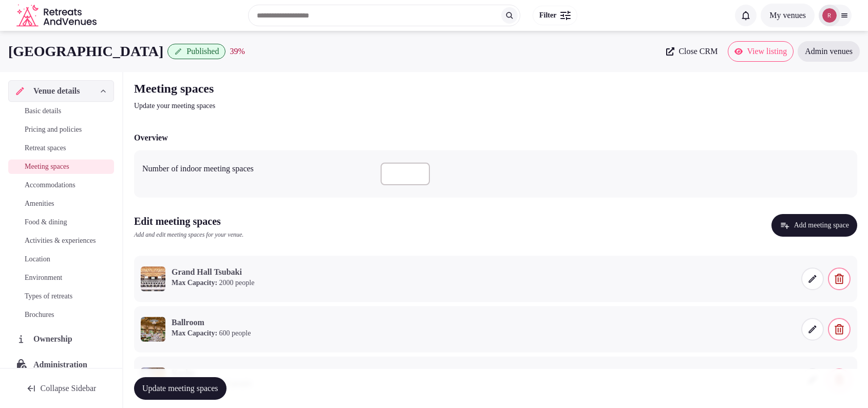 The width and height of the screenshot is (868, 408). What do you see at coordinates (555, 15) in the screenshot?
I see `button: Filter` at bounding box center [555, 15].